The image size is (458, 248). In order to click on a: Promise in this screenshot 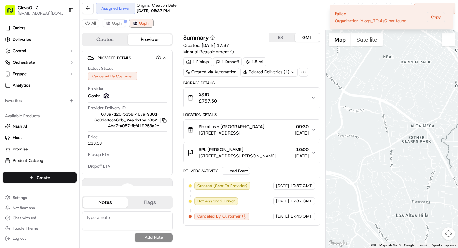, I will do `click(39, 149)`.